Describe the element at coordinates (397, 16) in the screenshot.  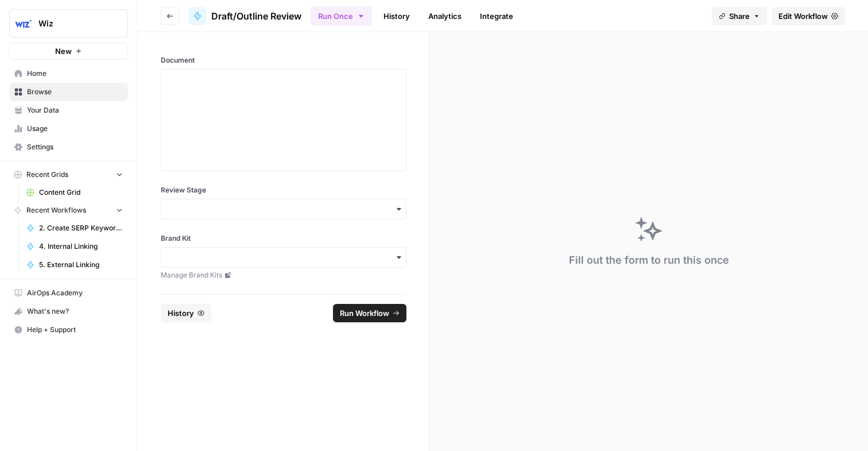
I see `a: History` at that location.